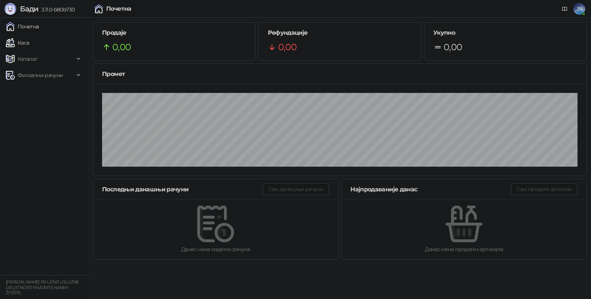 Image resolution: width=591 pixels, height=299 pixels. I want to click on button: Сви данашњи рачуни, so click(296, 189).